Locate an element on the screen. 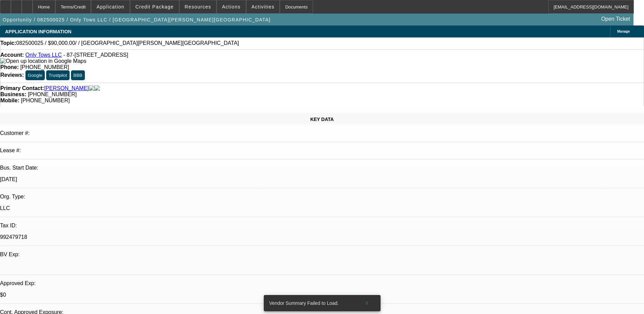 This screenshot has width=644, height=314. button: X is located at coordinates (367, 303).